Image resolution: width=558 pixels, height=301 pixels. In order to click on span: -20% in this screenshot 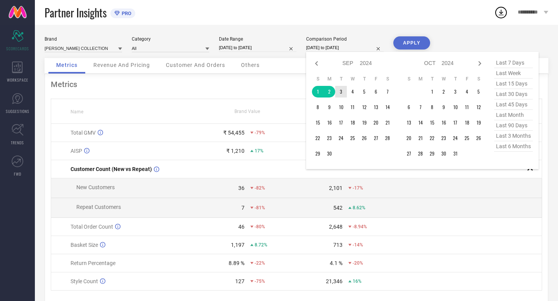, I will do `click(357, 263)`.